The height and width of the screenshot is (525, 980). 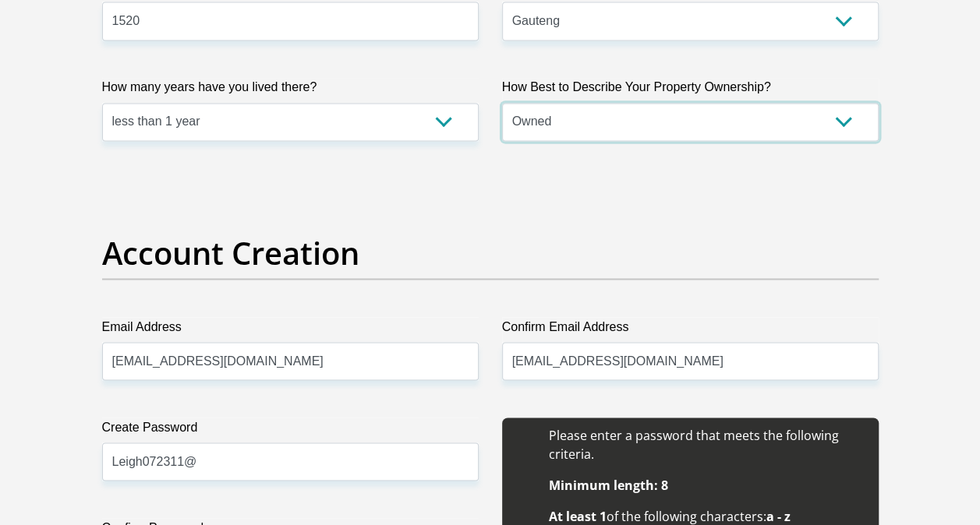 I want to click on li: Please enter a password that meets the following criteria., so click(x=705, y=444).